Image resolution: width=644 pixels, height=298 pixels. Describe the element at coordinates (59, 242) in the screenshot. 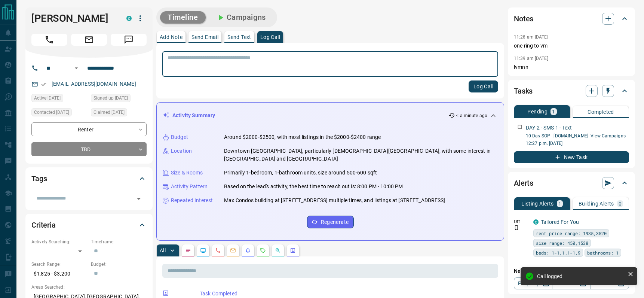

I see `p: Actively Searching:` at that location.